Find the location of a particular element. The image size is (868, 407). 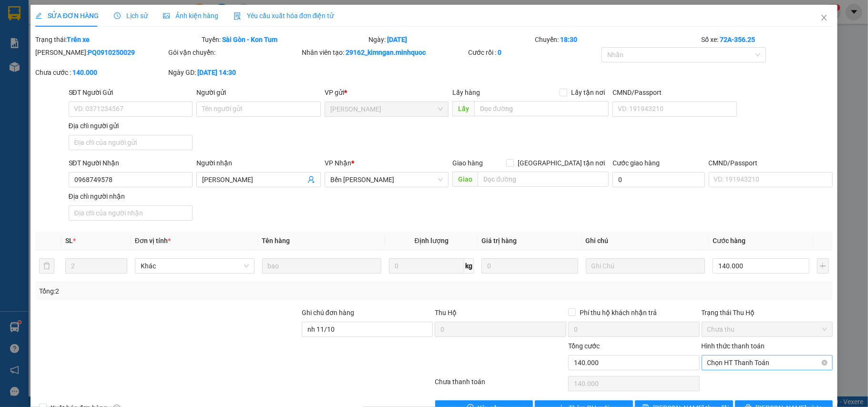

div: Gói vận chuyển: is located at coordinates (234, 53).